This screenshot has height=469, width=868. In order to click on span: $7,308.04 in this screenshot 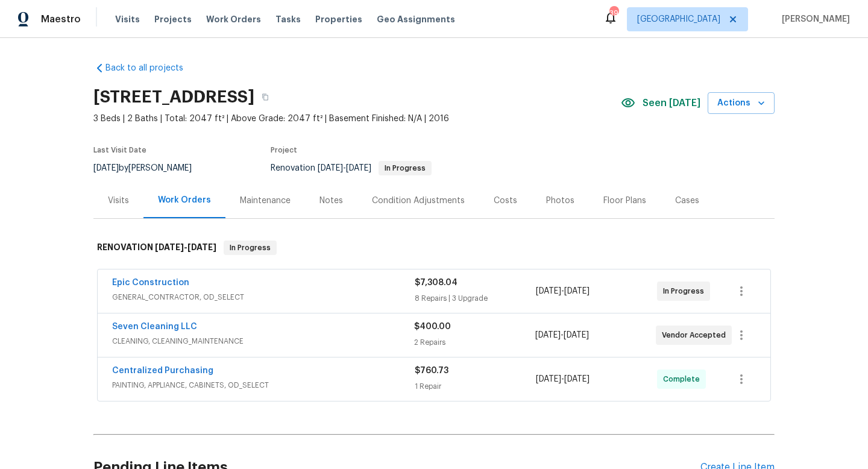, I will do `click(436, 283)`.